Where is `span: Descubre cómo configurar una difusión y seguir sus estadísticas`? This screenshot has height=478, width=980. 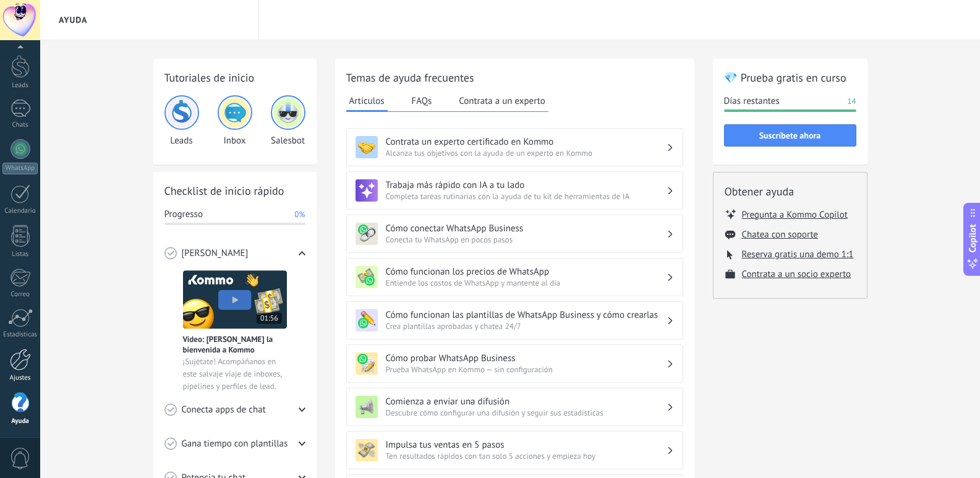
span: Descubre cómo configurar una difusión y seguir sus estadísticas is located at coordinates (526, 413).